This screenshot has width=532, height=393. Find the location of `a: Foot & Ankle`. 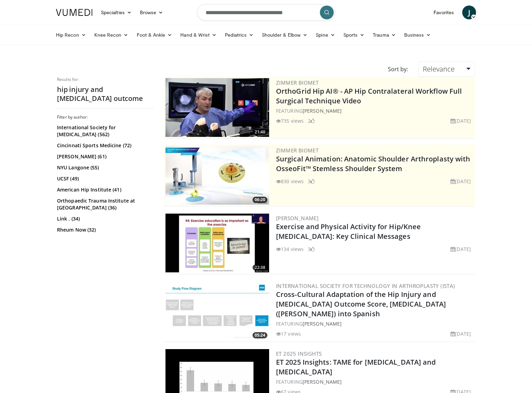

a: Foot & Ankle is located at coordinates (154, 35).